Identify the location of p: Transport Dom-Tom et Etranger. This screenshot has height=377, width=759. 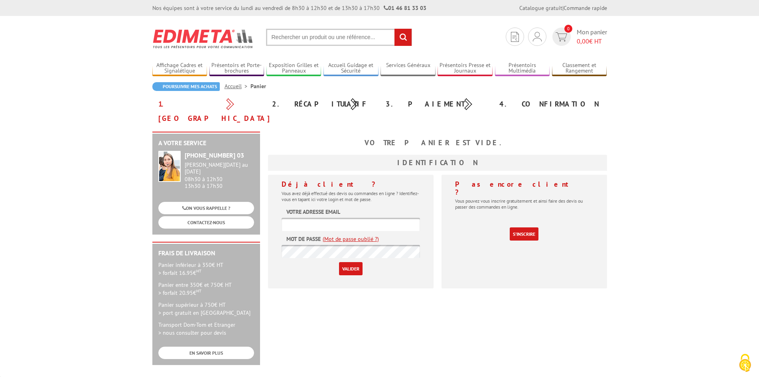
(206, 329).